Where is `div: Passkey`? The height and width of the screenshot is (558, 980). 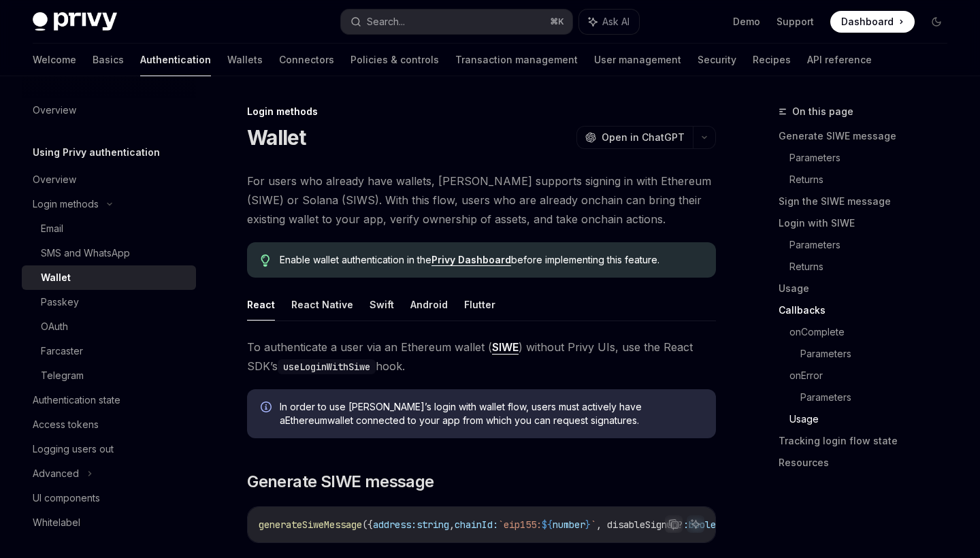 div: Passkey is located at coordinates (60, 302).